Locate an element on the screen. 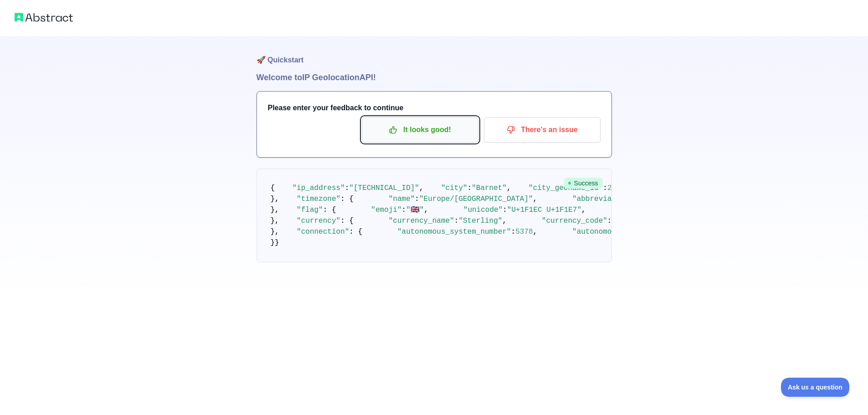  span: 5378 is located at coordinates (524, 232).